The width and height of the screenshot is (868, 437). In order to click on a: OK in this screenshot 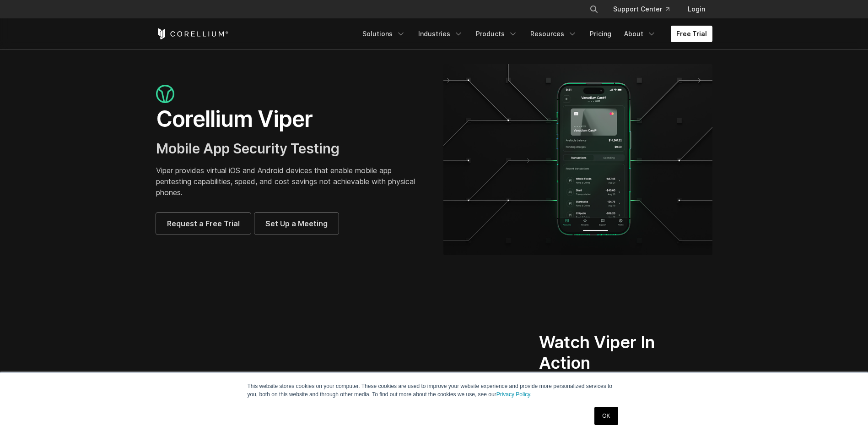, I will do `click(606, 416)`.